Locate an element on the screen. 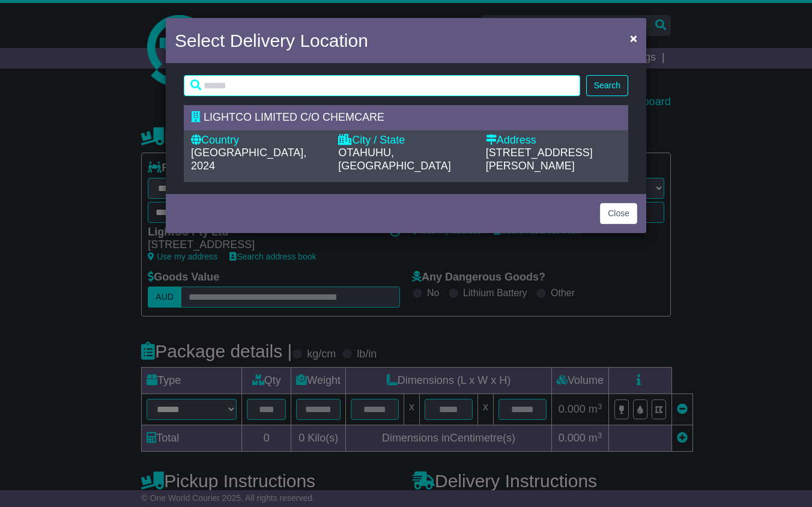 The width and height of the screenshot is (812, 507). div: Address is located at coordinates (553, 141).